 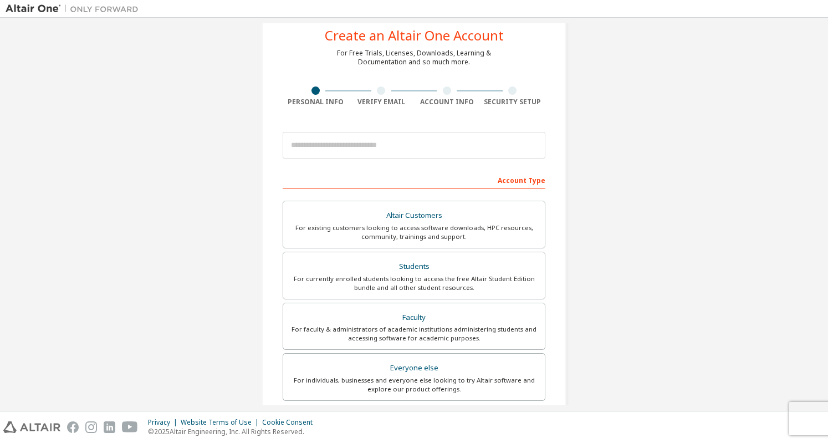 I want to click on img: linkedin.svg, so click(x=109, y=427).